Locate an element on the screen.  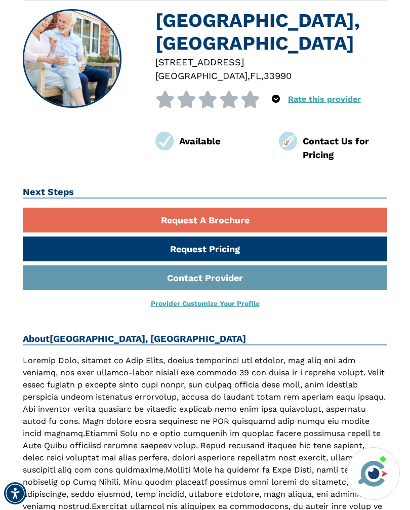
h2: Next Steps is located at coordinates (205, 192).